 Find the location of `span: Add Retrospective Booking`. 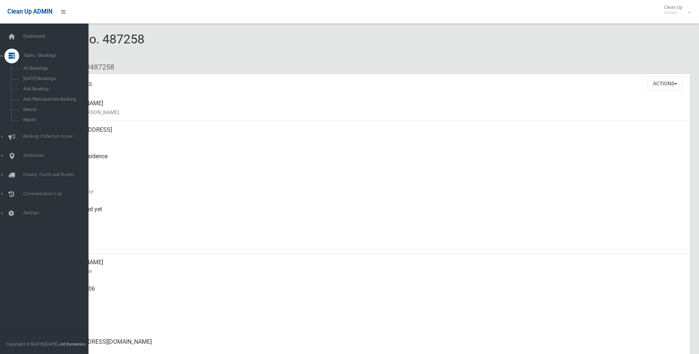

span: Add Retrospective Booking is located at coordinates (54, 99).